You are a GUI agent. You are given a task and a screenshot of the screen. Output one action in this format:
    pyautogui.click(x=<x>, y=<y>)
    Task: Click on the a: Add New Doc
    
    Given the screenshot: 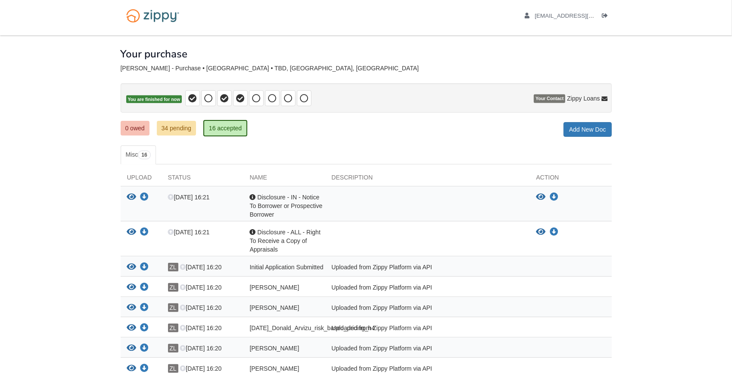 What is the action you would take?
    pyautogui.click(x=588, y=129)
    